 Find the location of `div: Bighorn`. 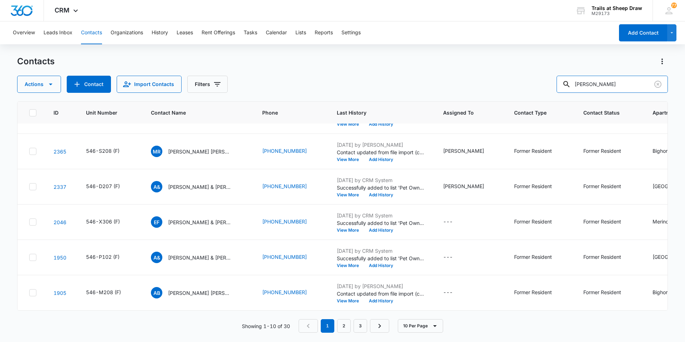

div: Bighorn is located at coordinates (661, 292).